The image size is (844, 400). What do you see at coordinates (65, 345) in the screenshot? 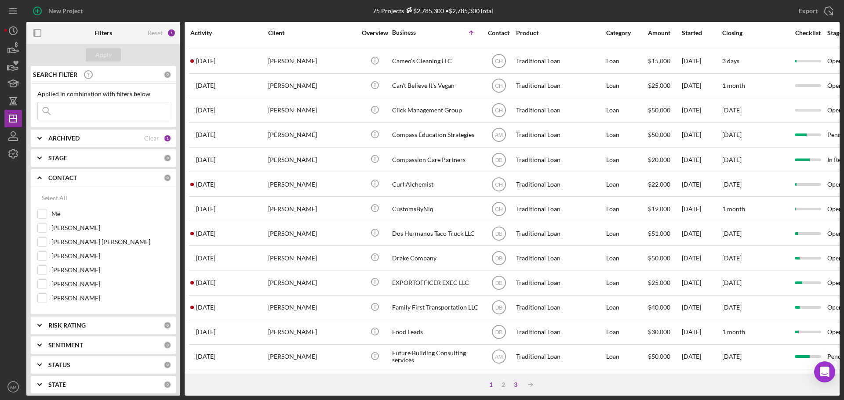
I see `b: SENTIMENT` at bounding box center [65, 345].